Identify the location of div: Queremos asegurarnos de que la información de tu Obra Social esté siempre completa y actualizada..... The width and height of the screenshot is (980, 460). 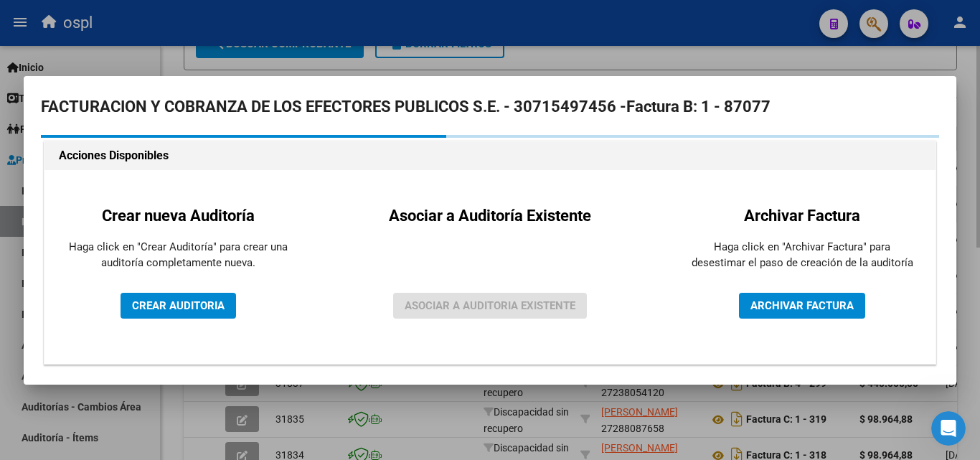
(144, 172).